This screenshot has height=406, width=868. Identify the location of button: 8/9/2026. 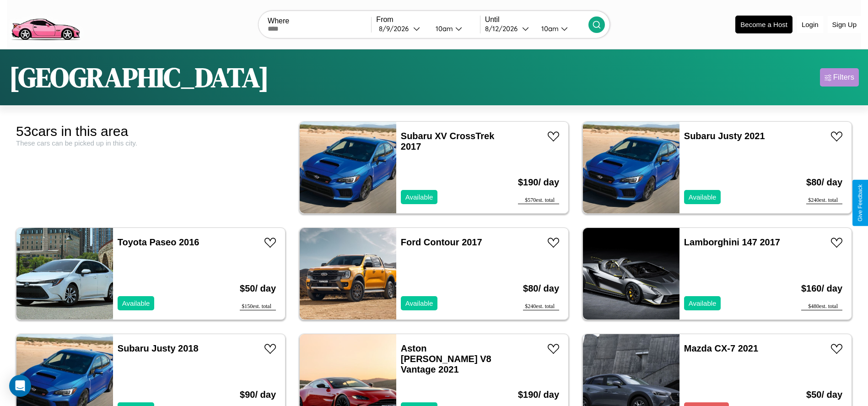
(401, 28).